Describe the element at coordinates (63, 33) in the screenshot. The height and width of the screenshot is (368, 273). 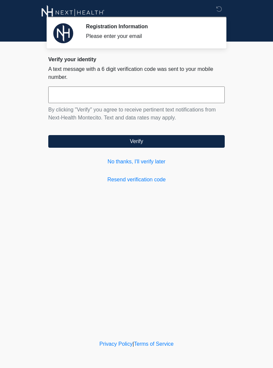
I see `img: Agent Avatar` at that location.